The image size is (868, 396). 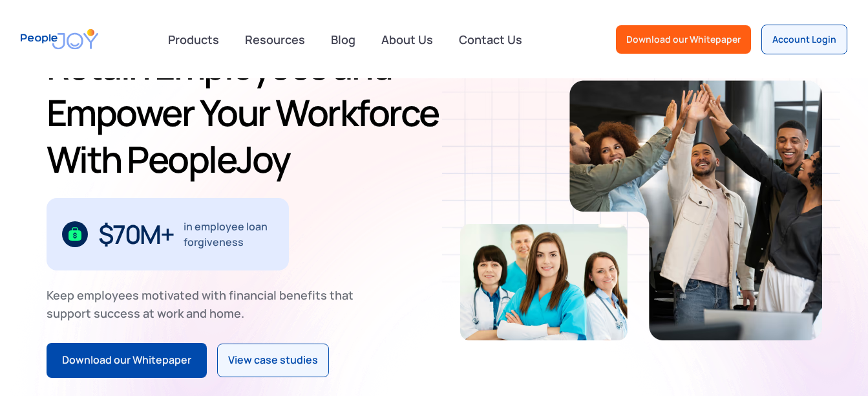 What do you see at coordinates (273, 360) in the screenshot?
I see `a: View case studies` at bounding box center [273, 360].